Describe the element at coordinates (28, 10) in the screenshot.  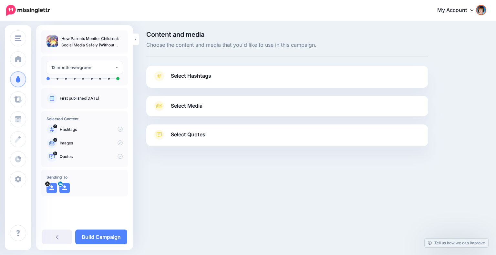
I see `img: Missinglettr` at that location.